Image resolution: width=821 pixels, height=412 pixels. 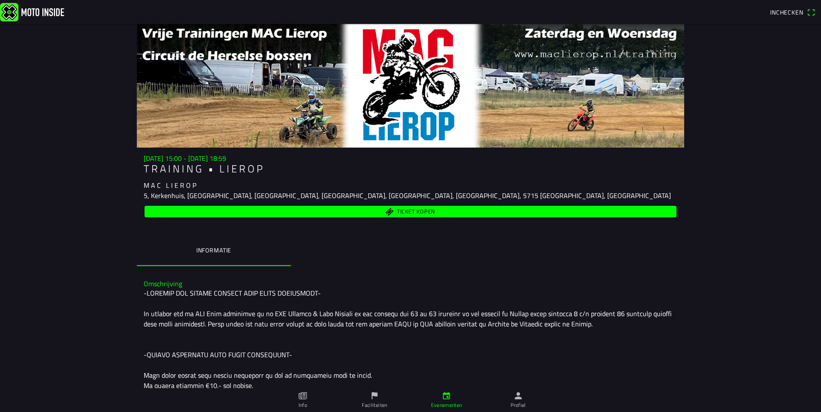 I want to click on span: Ticket kopen, so click(x=416, y=211).